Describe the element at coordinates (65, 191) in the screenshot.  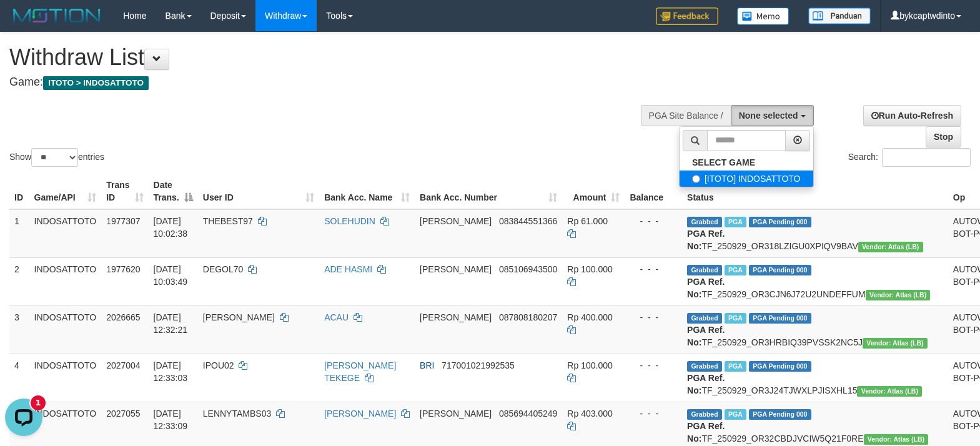
I see `th: Game/API: activate to sort column ascending` at that location.